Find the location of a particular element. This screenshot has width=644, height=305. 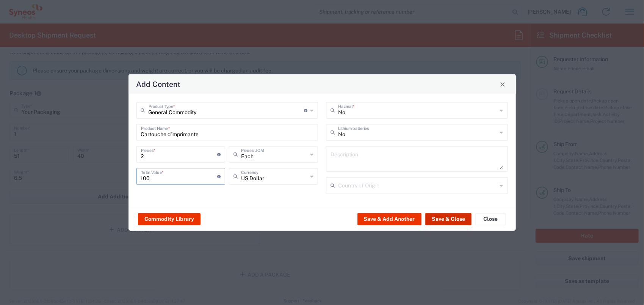

button: Save & Close is located at coordinates (448, 219).